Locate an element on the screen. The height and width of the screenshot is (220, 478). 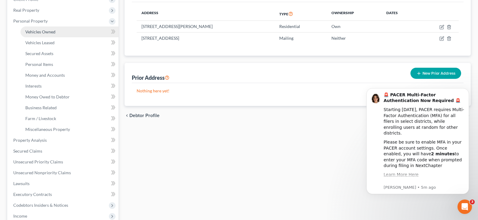
span: Interests is located at coordinates (33, 86).